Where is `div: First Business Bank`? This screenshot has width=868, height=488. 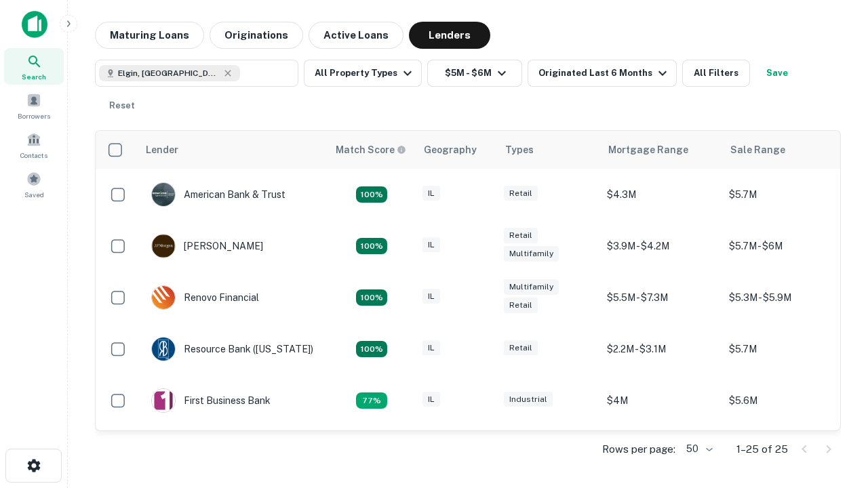 div: First Business Bank is located at coordinates (211, 401).